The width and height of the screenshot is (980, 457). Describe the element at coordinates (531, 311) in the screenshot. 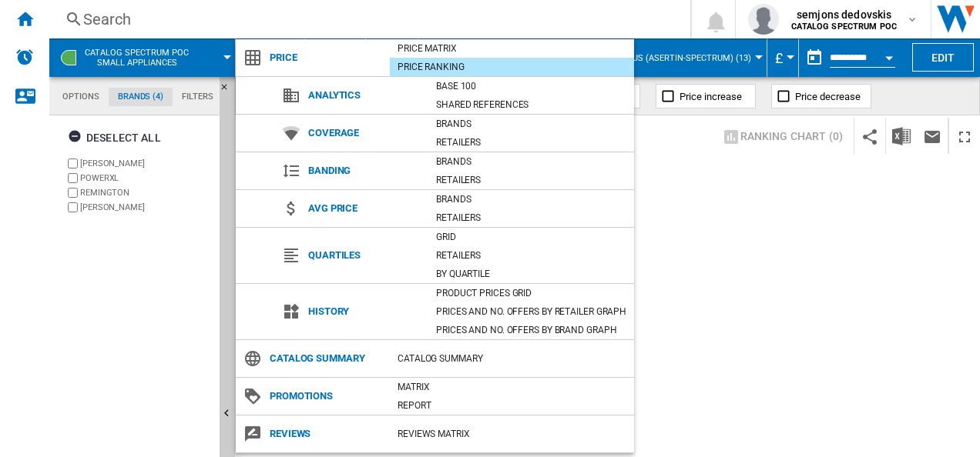

I see `div: Prices and No. offers by retailer graph` at that location.